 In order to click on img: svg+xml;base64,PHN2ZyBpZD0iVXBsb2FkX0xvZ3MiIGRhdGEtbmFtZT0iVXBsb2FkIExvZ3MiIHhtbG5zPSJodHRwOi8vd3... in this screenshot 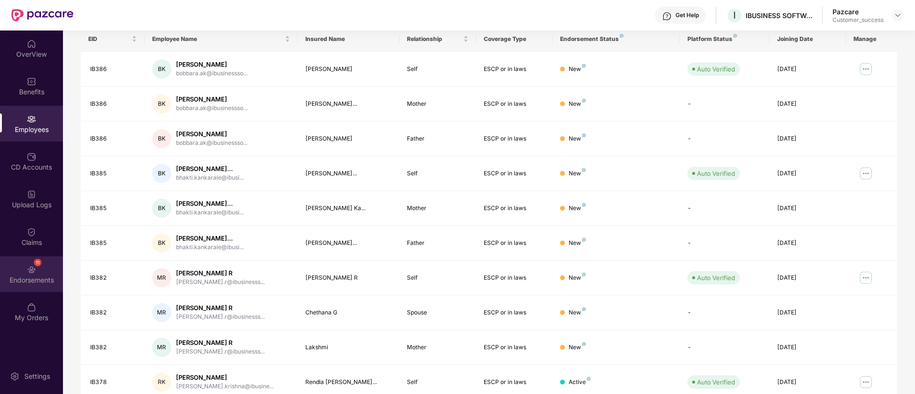, I will do `click(31, 195)`.